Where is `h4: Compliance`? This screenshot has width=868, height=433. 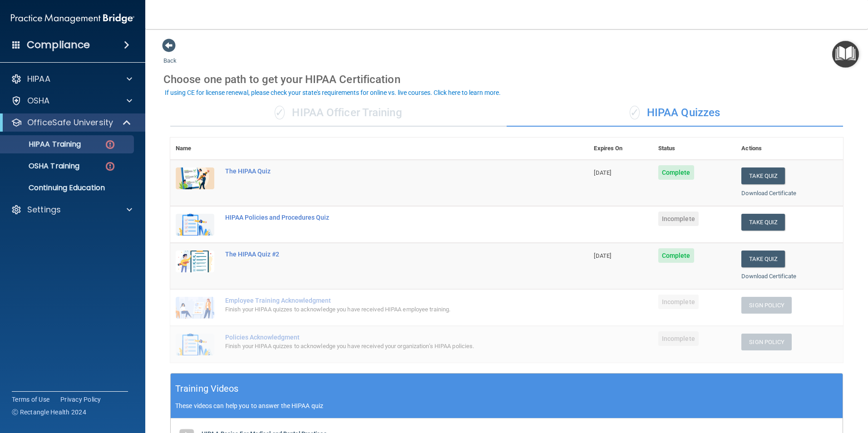 h4: Compliance is located at coordinates (58, 45).